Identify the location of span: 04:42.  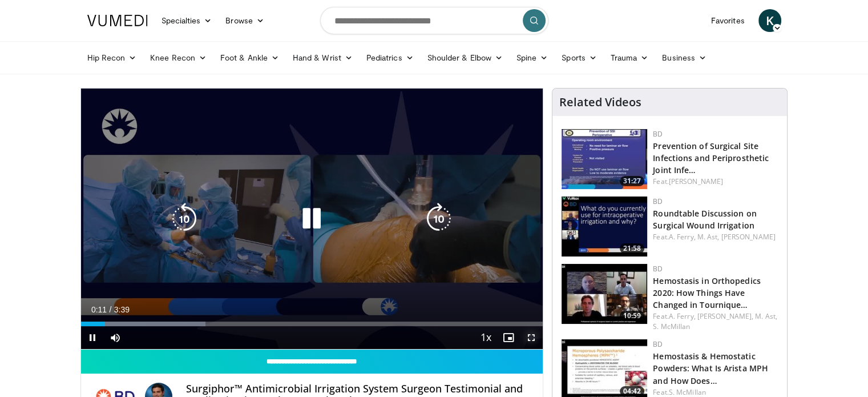
(632, 391).